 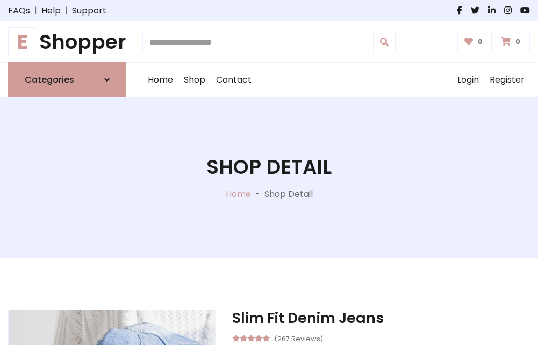 What do you see at coordinates (51, 11) in the screenshot?
I see `a: Help` at bounding box center [51, 11].